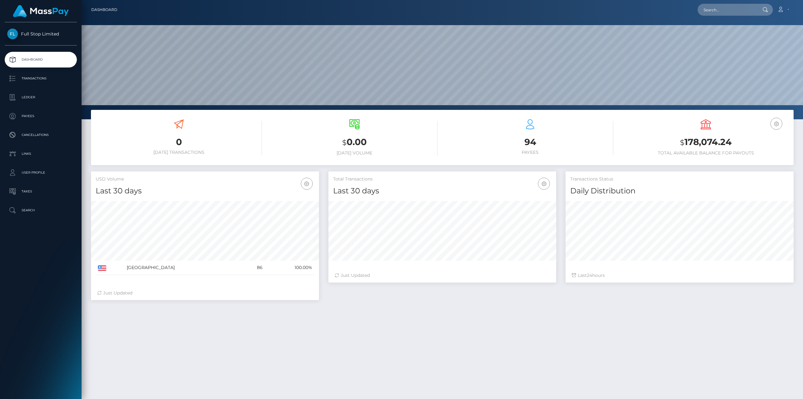 This screenshot has width=803, height=399. Describe the element at coordinates (289, 268) in the screenshot. I see `td: 100.00%` at that location.